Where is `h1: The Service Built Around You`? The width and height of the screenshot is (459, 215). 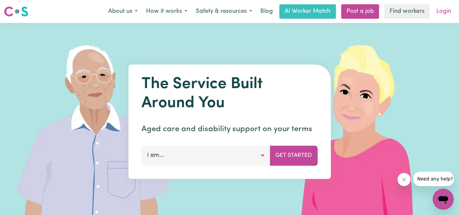
h1: The Service Built Around You is located at coordinates (230, 94).